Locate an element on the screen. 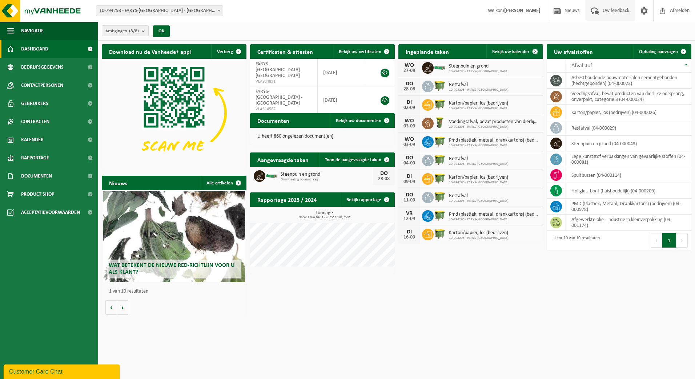 The width and height of the screenshot is (695, 379). div: VR is located at coordinates (409, 214).